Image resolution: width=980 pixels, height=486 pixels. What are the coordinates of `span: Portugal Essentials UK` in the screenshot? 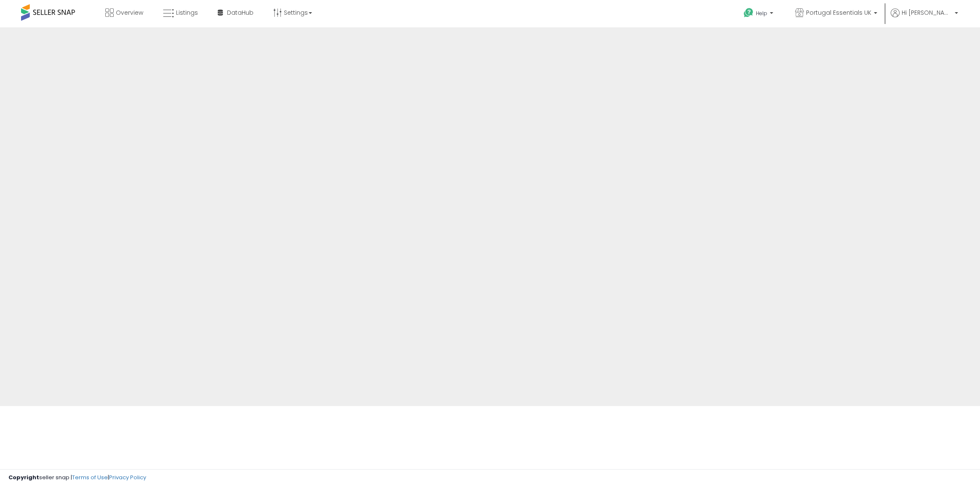 It's located at (839, 13).